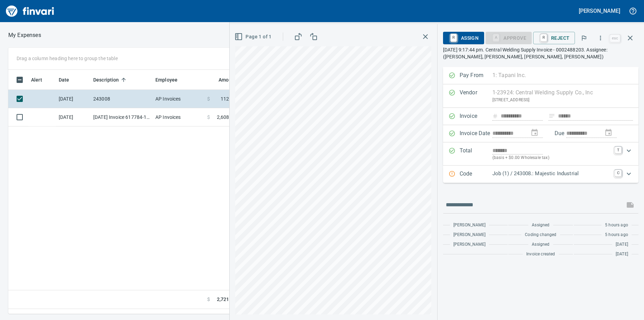 This screenshot has height=320, width=644. Describe the element at coordinates (540, 235) in the screenshot. I see `span: Coding changed` at that location.